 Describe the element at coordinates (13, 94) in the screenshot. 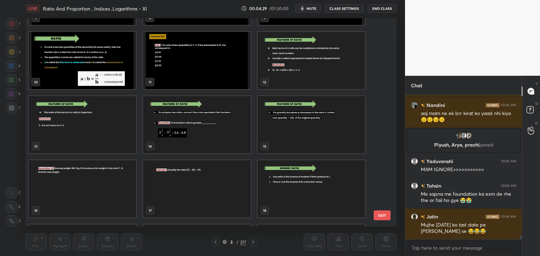

I see `div: 6` at that location.